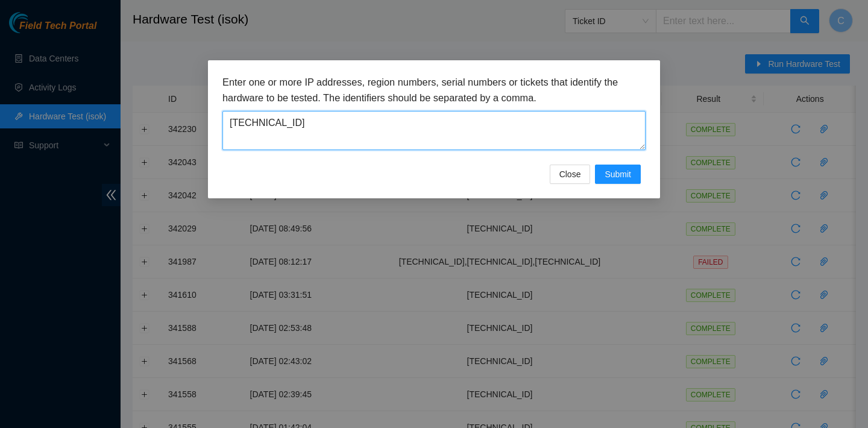  I want to click on button: Submit, so click(618, 175).